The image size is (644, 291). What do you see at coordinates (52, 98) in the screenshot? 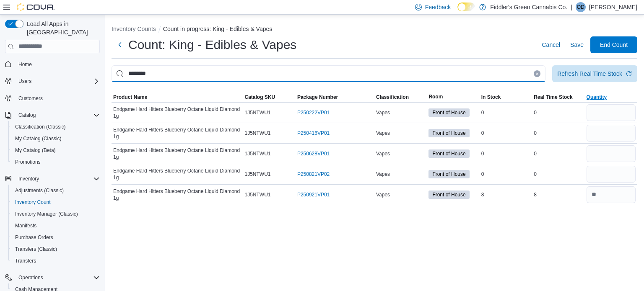
I see `button: Customers` at bounding box center [52, 98].